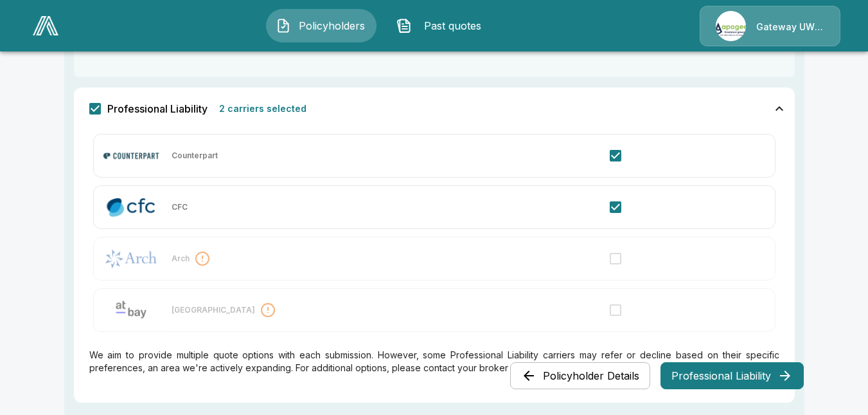 This screenshot has width=868, height=415. What do you see at coordinates (732, 376) in the screenshot?
I see `button: Professional Liability` at bounding box center [732, 376].